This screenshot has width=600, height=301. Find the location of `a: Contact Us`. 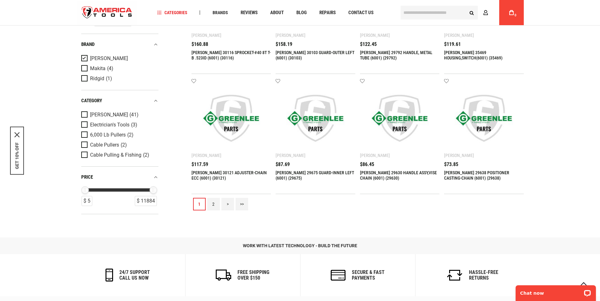

a: Contact Us is located at coordinates (361, 13).